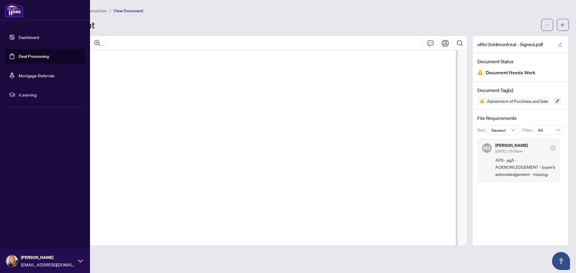  Describe the element at coordinates (521, 118) in the screenshot. I see `h4: File Requirements` at that location.